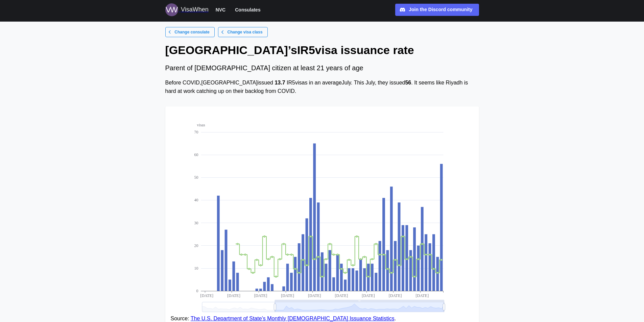  What do you see at coordinates (248, 10) in the screenshot?
I see `span: Consulates` at bounding box center [248, 10].